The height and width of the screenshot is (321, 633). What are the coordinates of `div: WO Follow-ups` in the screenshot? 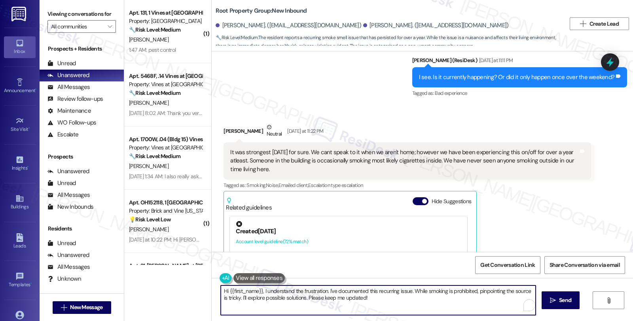 It's located at (72, 123).